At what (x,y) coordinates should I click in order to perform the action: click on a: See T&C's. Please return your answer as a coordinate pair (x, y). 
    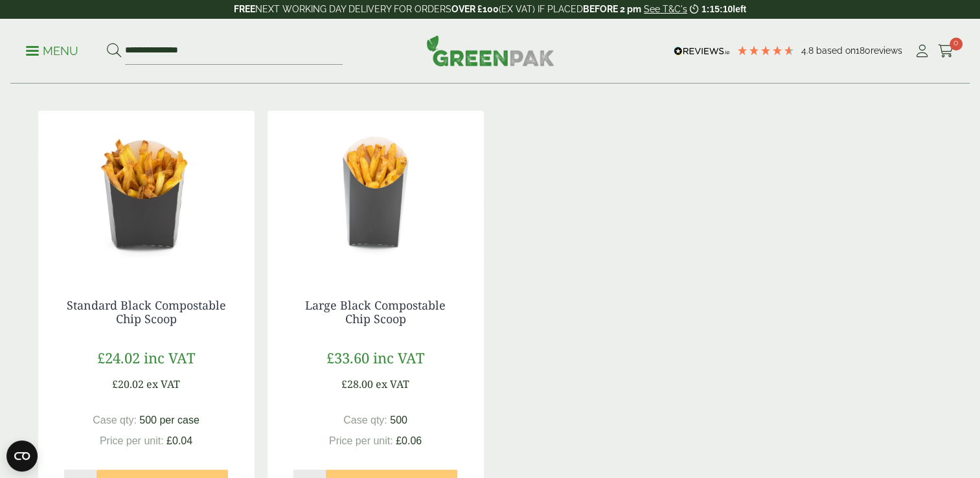
    Looking at the image, I should click on (666, 9).